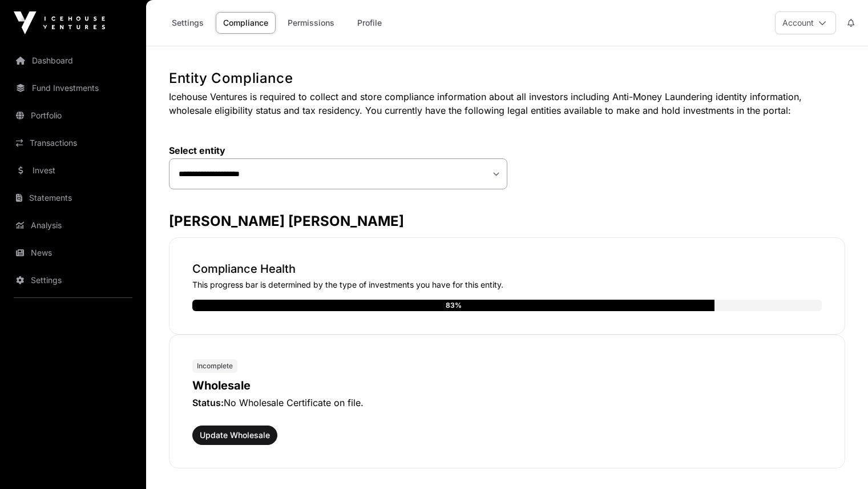 The height and width of the screenshot is (489, 868). Describe the element at coordinates (73, 88) in the screenshot. I see `a: Fund Investments` at that location.